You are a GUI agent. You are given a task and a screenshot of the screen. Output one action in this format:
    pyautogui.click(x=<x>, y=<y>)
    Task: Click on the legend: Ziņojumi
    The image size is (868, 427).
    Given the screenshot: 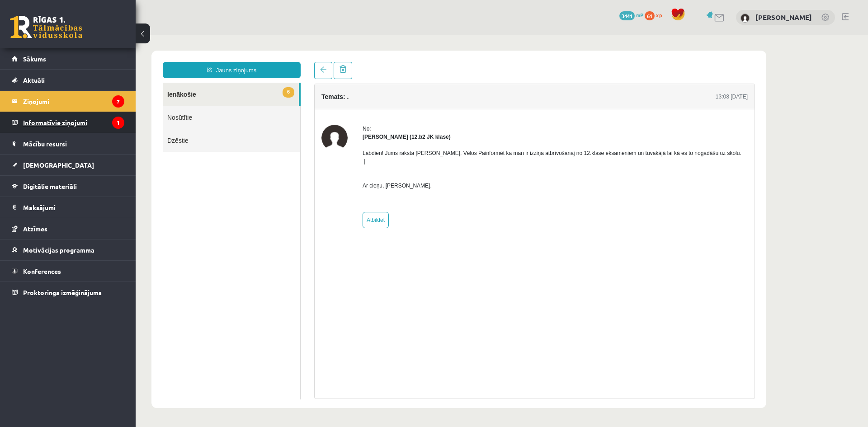 What is the action you would take?
    pyautogui.click(x=74, y=101)
    